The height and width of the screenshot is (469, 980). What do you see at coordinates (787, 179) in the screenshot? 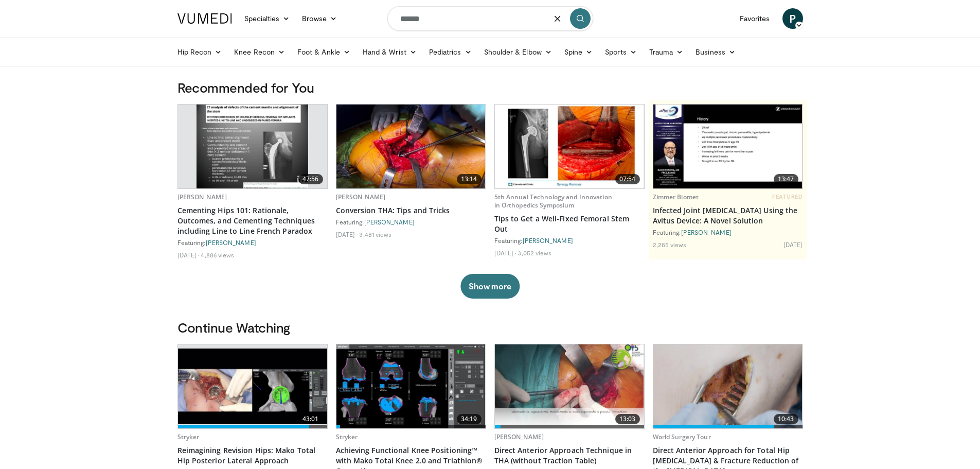
I see `span: 13:47` at bounding box center [787, 179].